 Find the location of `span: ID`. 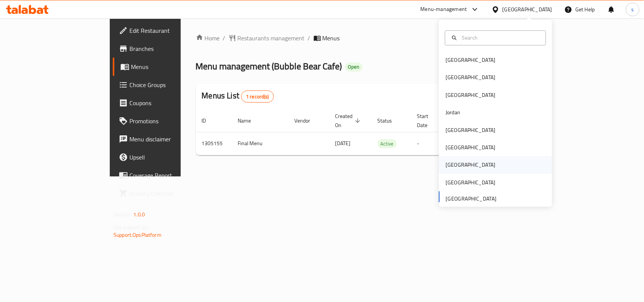

span: ID is located at coordinates (209, 121).